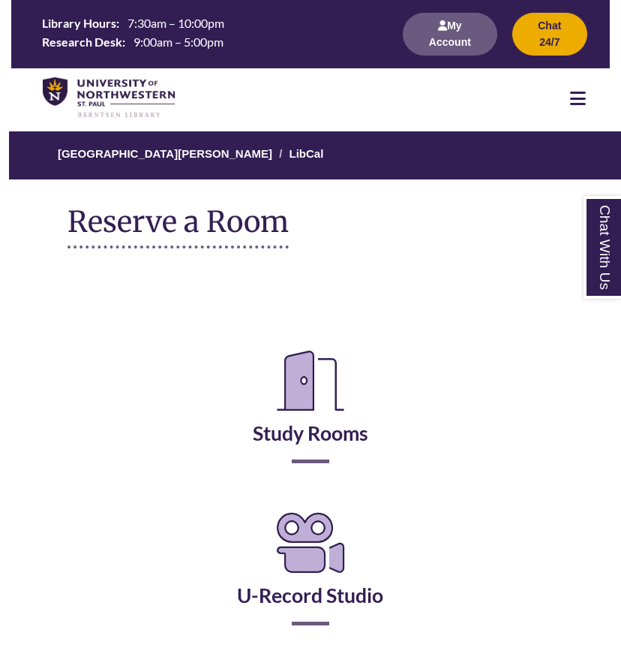 The height and width of the screenshot is (672, 621). What do you see at coordinates (450, 34) in the screenshot?
I see `button: My Account` at bounding box center [450, 34].